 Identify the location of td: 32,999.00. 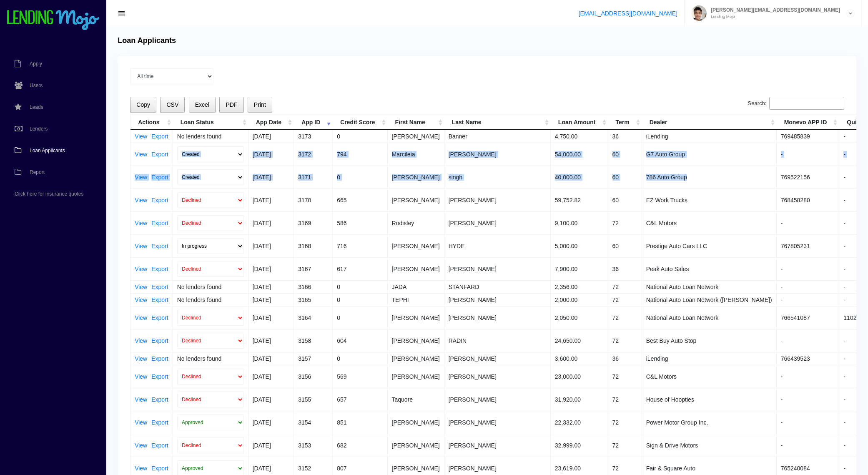
(579, 445).